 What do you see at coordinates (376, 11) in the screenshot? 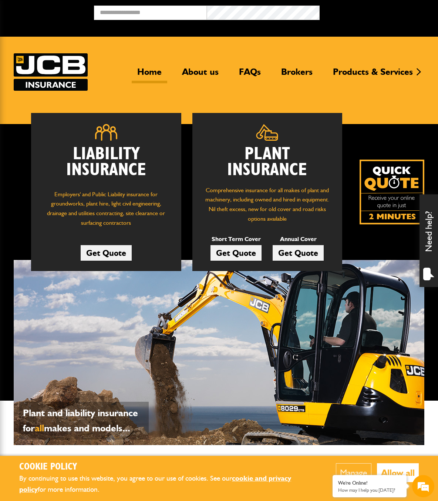
I see `button: Broker Login` at bounding box center [376, 11].